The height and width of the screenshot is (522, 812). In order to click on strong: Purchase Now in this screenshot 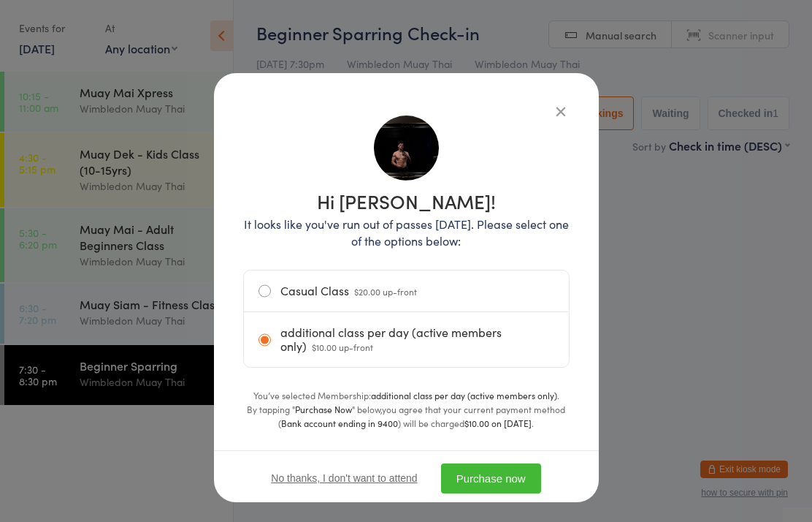, I will do `click(323, 409)`.